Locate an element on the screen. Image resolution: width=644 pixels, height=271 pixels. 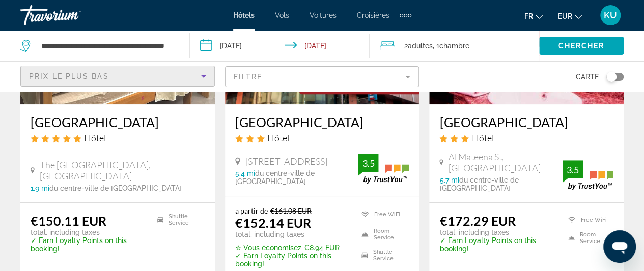
span: 5.7 mi is located at coordinates (449, 180).